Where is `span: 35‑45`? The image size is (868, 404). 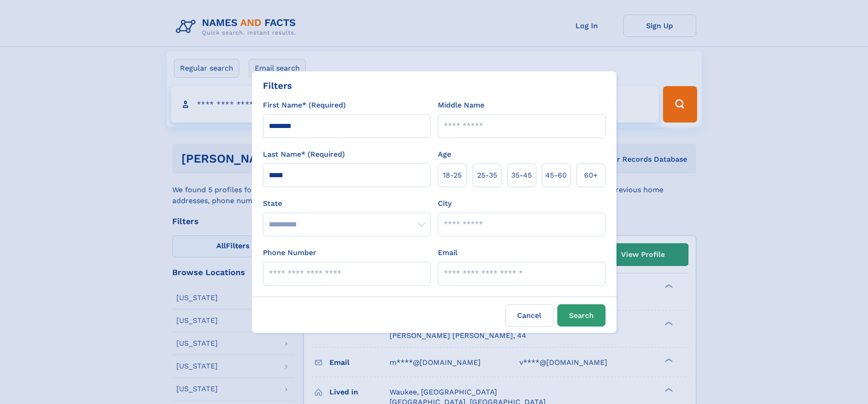
span: 35‑45 is located at coordinates (521, 175).